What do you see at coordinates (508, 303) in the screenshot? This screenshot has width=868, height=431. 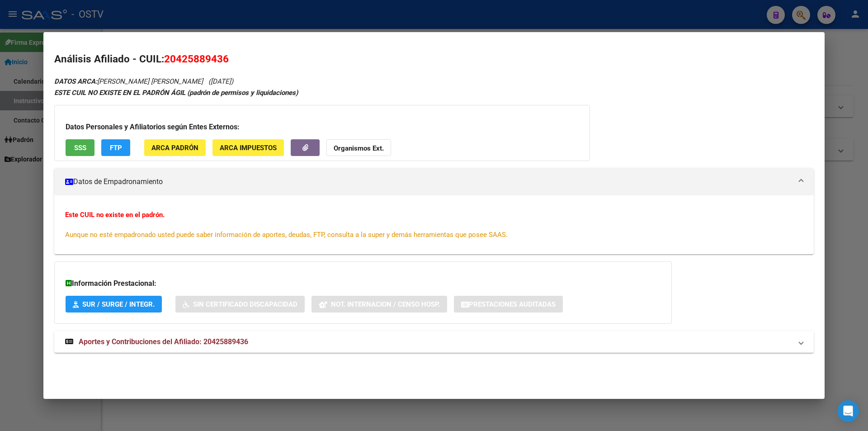 I see `button: Prestaciones Auditadas` at bounding box center [508, 303].